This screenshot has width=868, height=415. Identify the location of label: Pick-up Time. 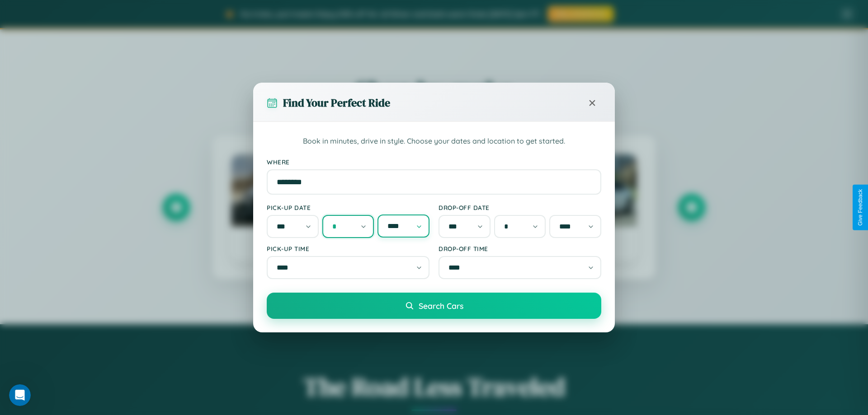
(348, 248).